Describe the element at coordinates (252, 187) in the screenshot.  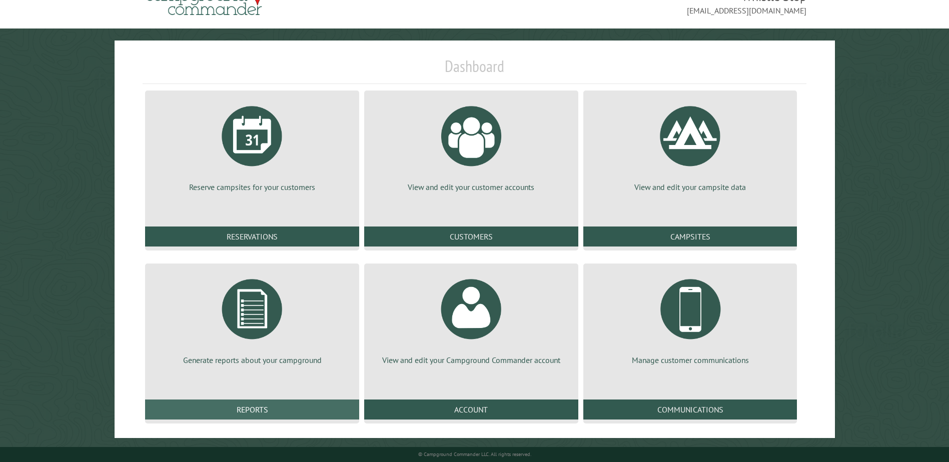
I see `p: Reserve campsites for your customers` at that location.